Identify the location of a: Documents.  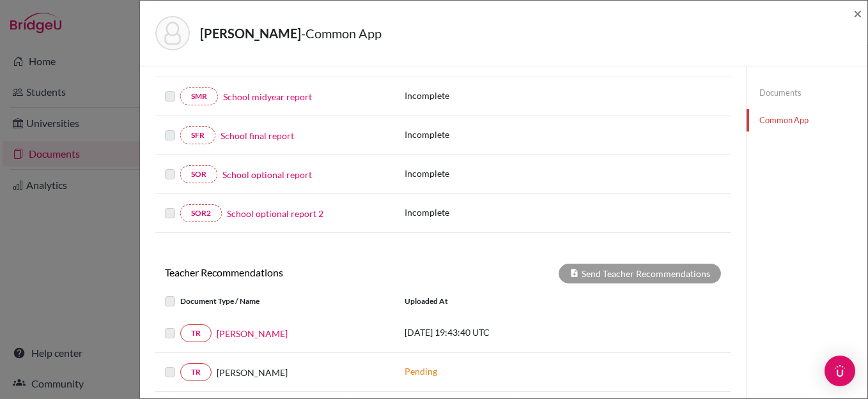
(807, 92).